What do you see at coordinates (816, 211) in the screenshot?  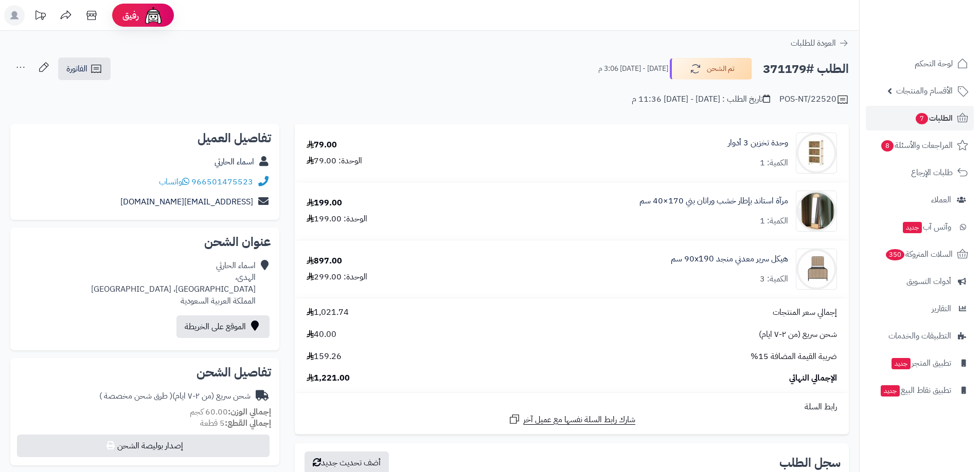 I see `img: 1753171485-1-90x90.jpg` at bounding box center [816, 211].